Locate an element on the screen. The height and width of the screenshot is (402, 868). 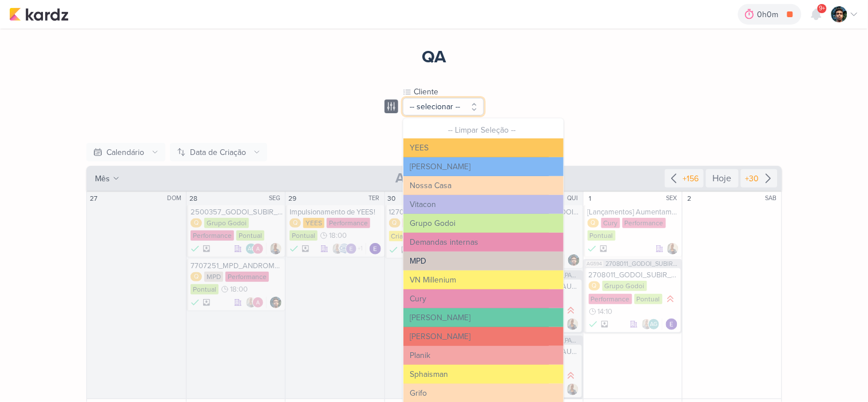
button: -- selecionar -- is located at coordinates (443, 106).